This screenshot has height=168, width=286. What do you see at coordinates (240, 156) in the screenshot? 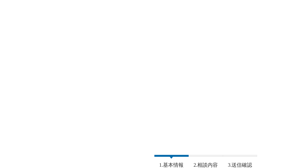
I see `span: 3` at bounding box center [240, 156].